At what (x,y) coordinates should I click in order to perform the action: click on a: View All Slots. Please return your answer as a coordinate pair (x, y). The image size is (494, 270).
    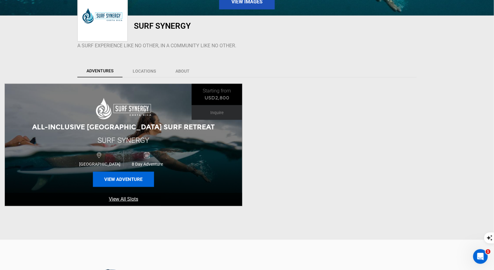
    Looking at the image, I should click on (123, 199).